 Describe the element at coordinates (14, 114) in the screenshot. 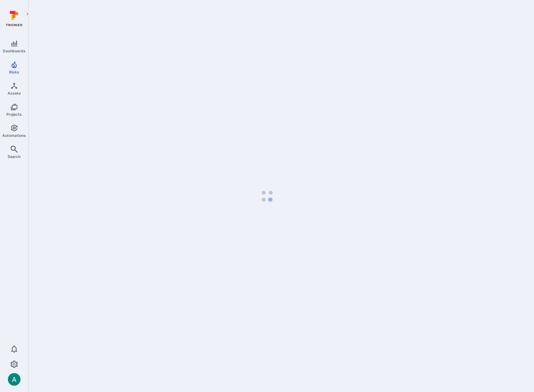

I see `span: Projects` at that location.